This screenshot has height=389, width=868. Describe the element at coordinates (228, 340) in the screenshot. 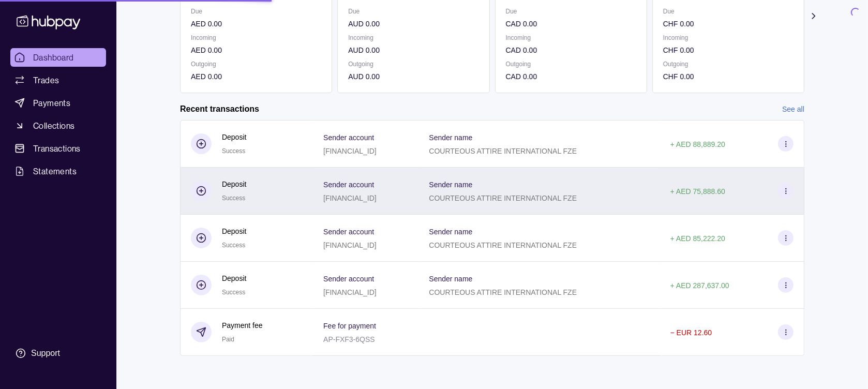

I see `span: Paid` at that location.